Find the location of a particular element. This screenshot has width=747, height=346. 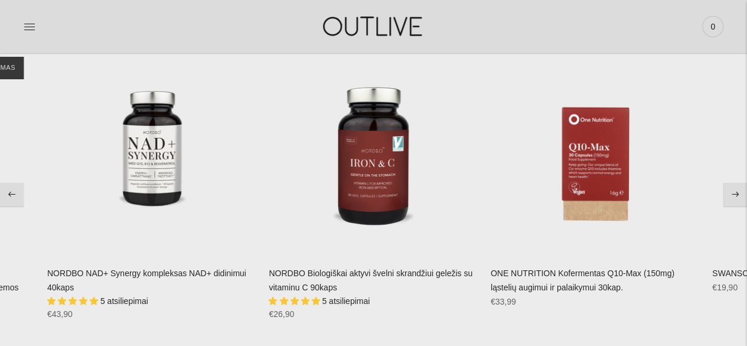

button: Move to next carousel slide is located at coordinates (735, 194).